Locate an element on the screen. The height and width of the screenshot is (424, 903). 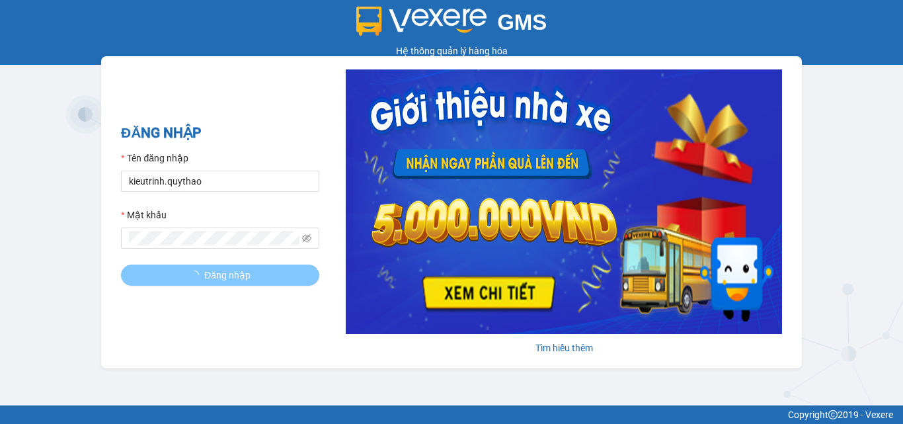
h2: ĐĂNG NHẬP is located at coordinates (220, 133).